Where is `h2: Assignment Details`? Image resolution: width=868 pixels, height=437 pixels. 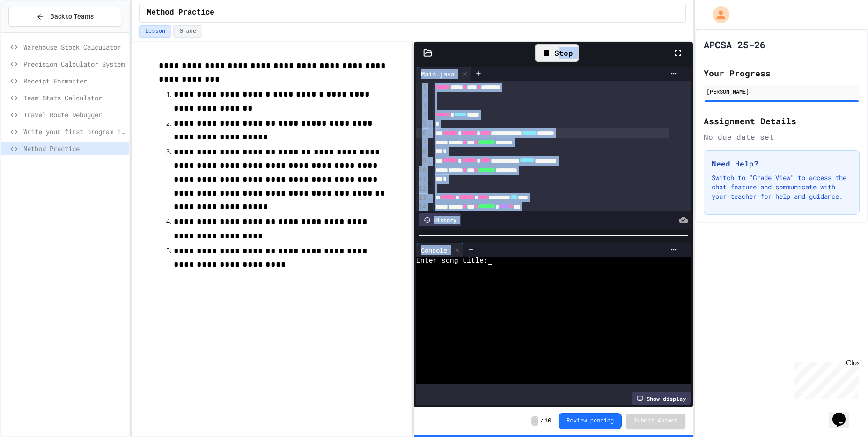
h2: Assignment Details is located at coordinates (782, 121).